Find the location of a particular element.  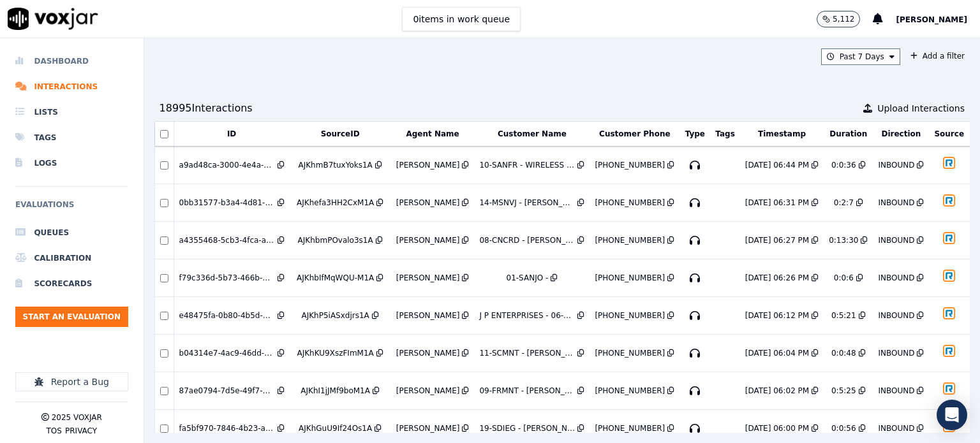

div: 0:5:25 is located at coordinates (844, 391).